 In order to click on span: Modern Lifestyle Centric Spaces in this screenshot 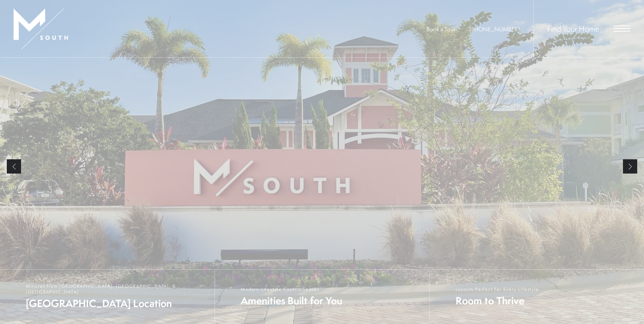, I will do `click(291, 289)`.